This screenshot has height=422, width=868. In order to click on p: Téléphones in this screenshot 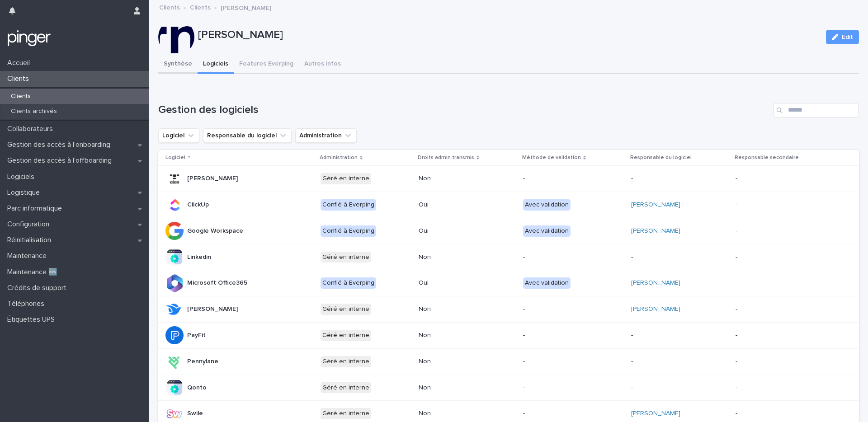, I will do `click(27, 303)`.